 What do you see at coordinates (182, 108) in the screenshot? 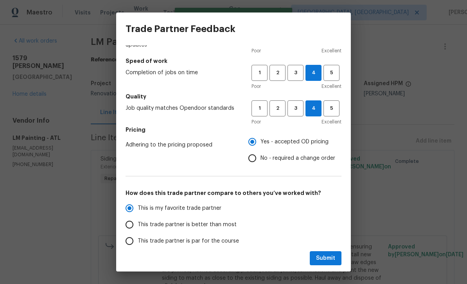
I see `span: Job quality matches Opendoor standards` at bounding box center [182, 108].